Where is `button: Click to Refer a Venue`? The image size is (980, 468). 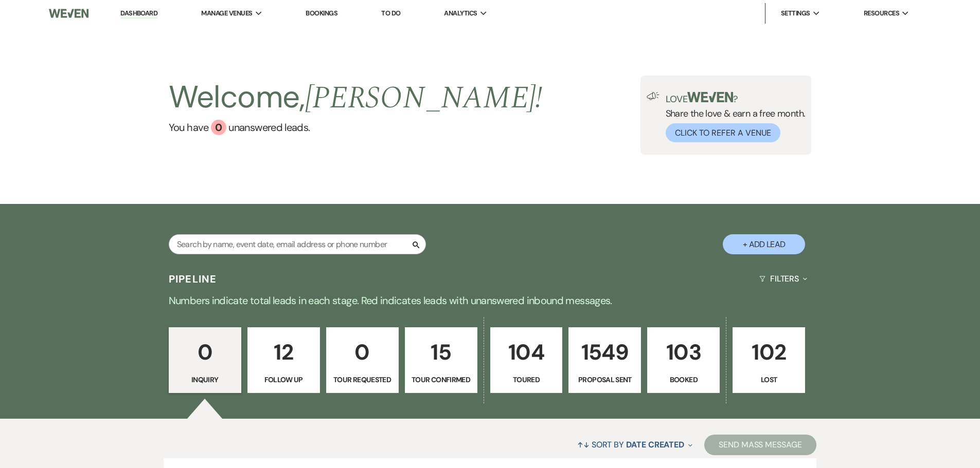 button: Click to Refer a Venue is located at coordinates (722, 132).